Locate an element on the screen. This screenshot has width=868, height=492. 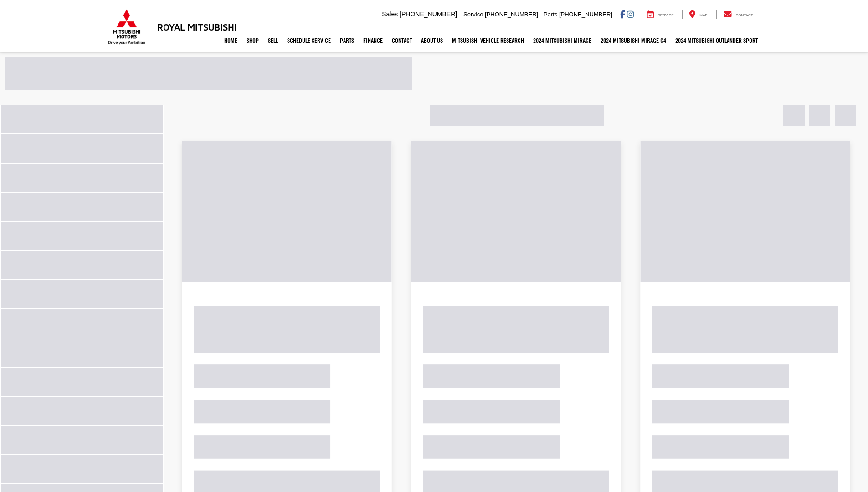
span: Contact is located at coordinates (744, 15).